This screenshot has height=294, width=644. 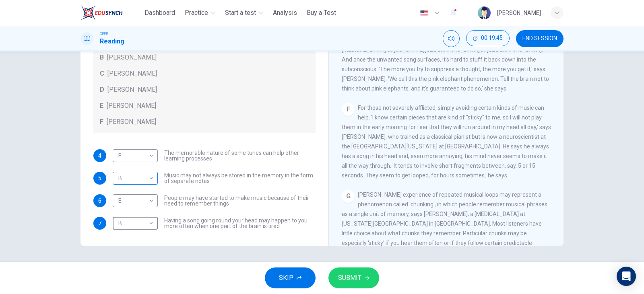 I want to click on span: Start a test, so click(x=240, y=13).